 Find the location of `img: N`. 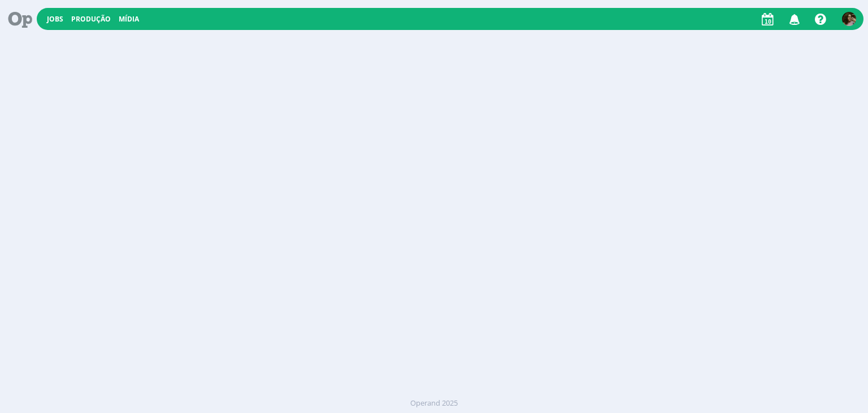

img: N is located at coordinates (848, 19).